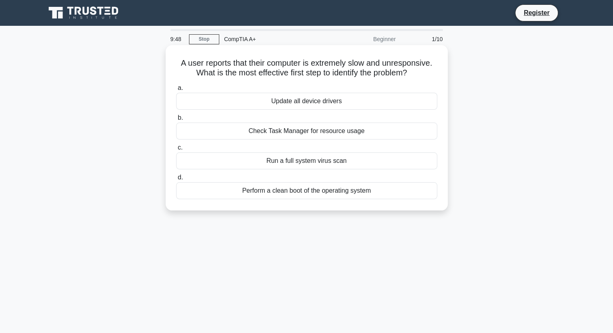 Image resolution: width=613 pixels, height=333 pixels. I want to click on div: Update all device drivers, so click(307, 101).